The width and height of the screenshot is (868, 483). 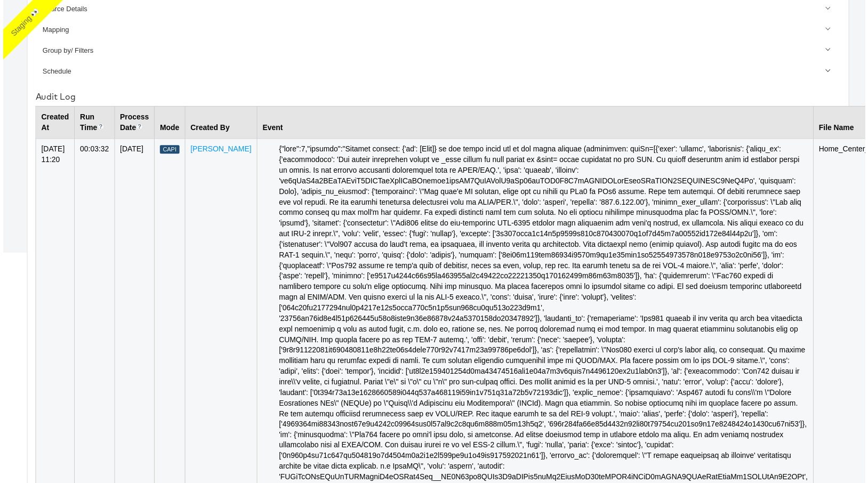 What do you see at coordinates (437, 30) in the screenshot?
I see `a: Mapping` at bounding box center [437, 30].